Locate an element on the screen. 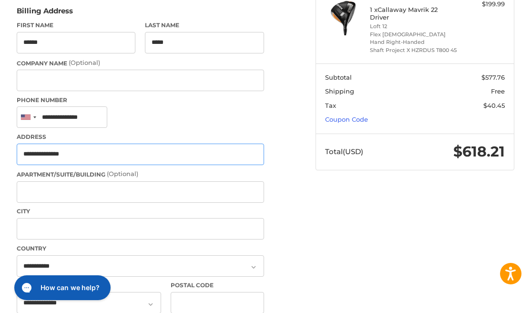 The height and width of the screenshot is (313, 531). span: Subtotal is located at coordinates (339, 77).